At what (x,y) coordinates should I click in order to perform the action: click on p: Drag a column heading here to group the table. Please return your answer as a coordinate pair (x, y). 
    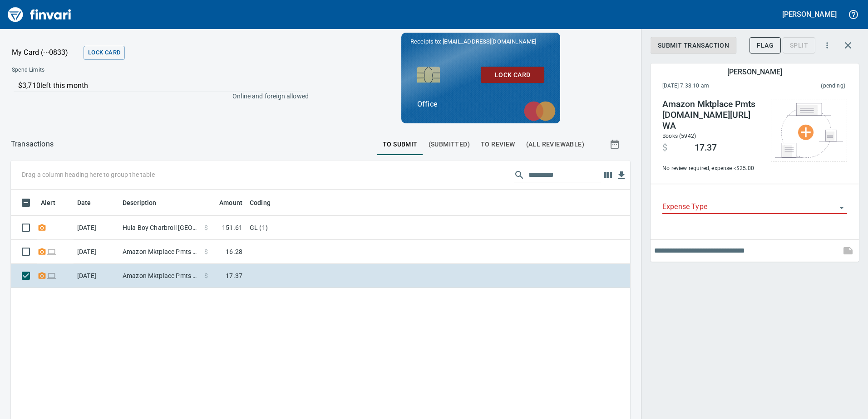
    Looking at the image, I should click on (88, 175).